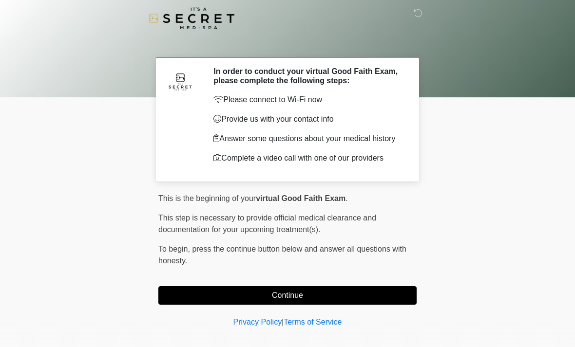 The height and width of the screenshot is (347, 575). Describe the element at coordinates (267, 224) in the screenshot. I see `span: This step is necessary to provide official medical clearance and documentation for your upcoming ...` at that location.